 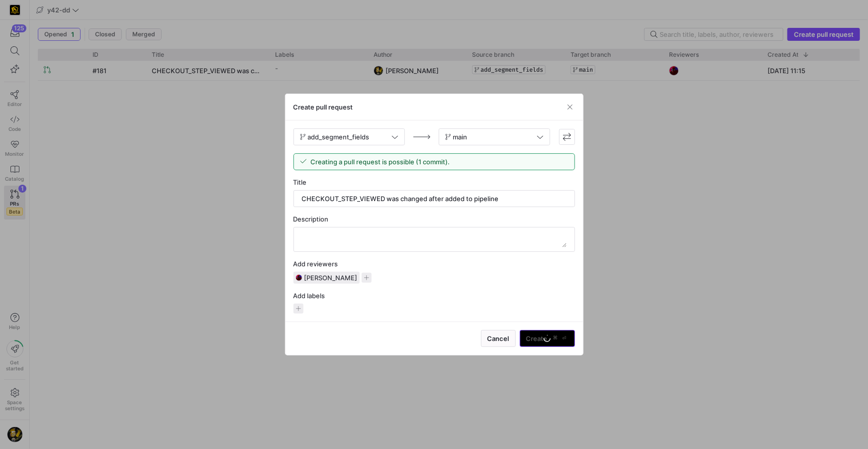 I want to click on button: add_segment_fields, so click(x=349, y=137).